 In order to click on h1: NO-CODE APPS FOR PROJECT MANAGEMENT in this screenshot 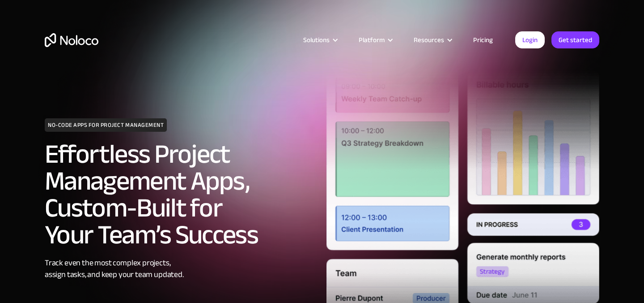, I will do `click(106, 125)`.